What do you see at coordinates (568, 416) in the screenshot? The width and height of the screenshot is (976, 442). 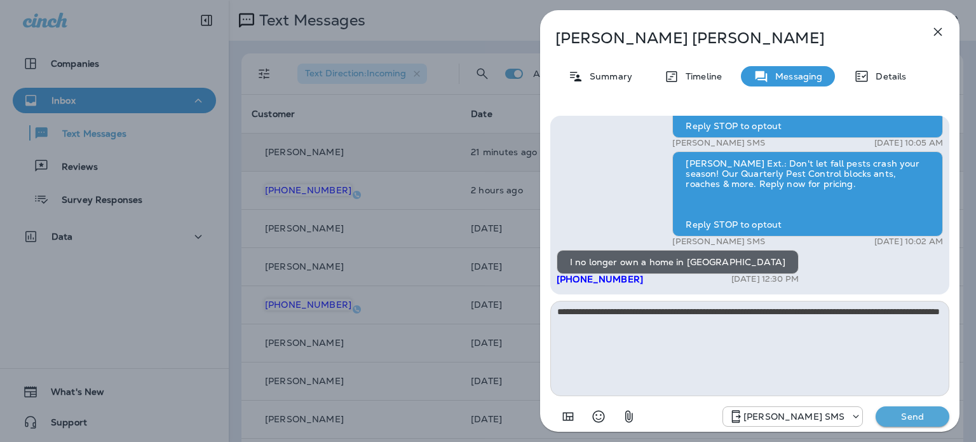 I see `button: Add in a premade template` at bounding box center [568, 416].